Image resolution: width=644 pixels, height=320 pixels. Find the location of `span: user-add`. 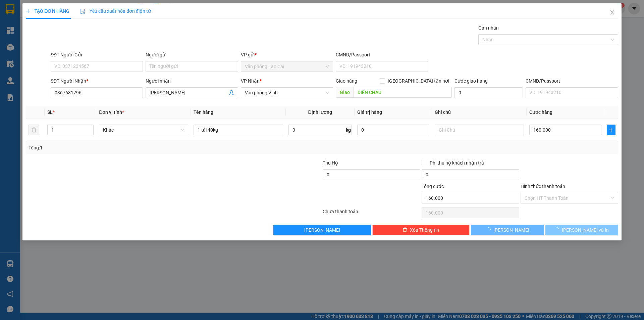

span: user-add is located at coordinates (232, 92).